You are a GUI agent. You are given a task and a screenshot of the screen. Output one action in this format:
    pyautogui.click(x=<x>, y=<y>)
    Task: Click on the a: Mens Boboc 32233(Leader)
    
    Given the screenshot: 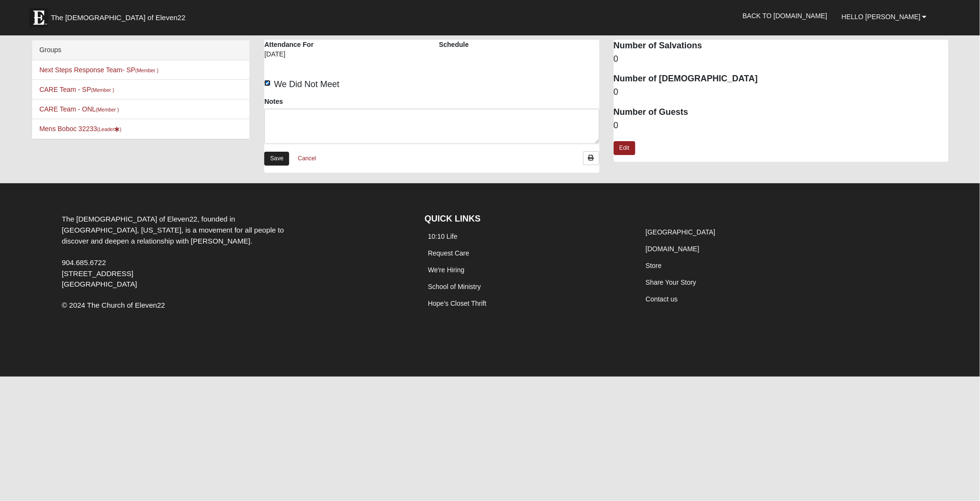 What is the action you would take?
    pyautogui.click(x=80, y=129)
    